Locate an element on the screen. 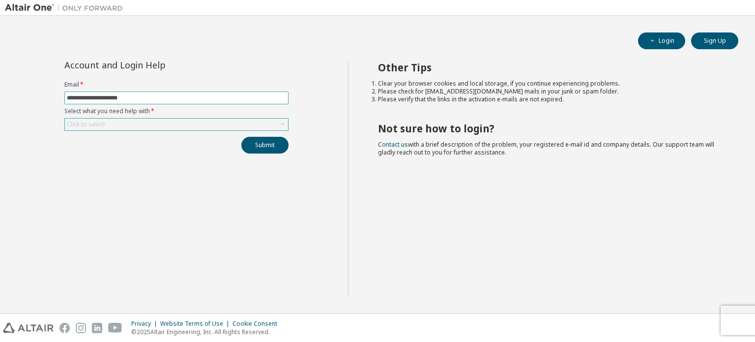 This screenshot has height=342, width=755. img: Altair One is located at coordinates (66, 8).